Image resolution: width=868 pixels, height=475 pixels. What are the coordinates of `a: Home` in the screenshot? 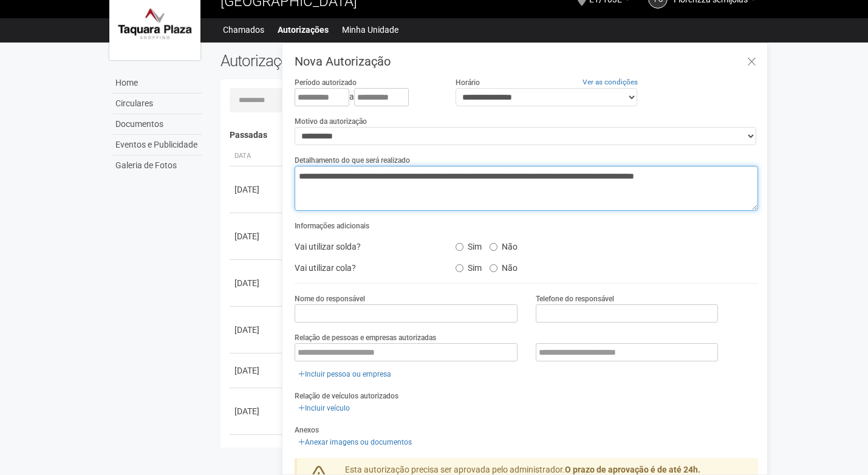 It's located at (158, 83).